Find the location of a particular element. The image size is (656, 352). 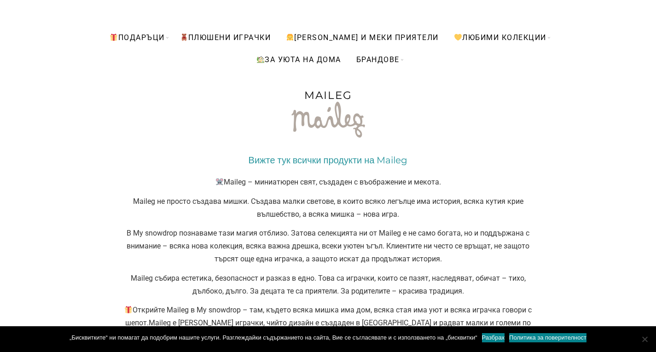

a: Вижте тук всички продукти на Maileg is located at coordinates (328, 160).